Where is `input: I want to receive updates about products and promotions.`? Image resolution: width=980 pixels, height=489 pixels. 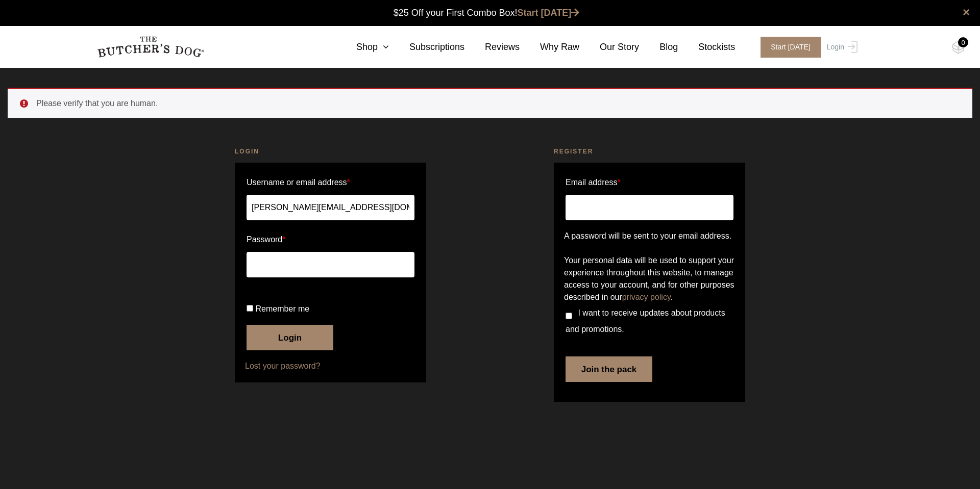
input: I want to receive updates about products and promotions. is located at coordinates (569, 316).